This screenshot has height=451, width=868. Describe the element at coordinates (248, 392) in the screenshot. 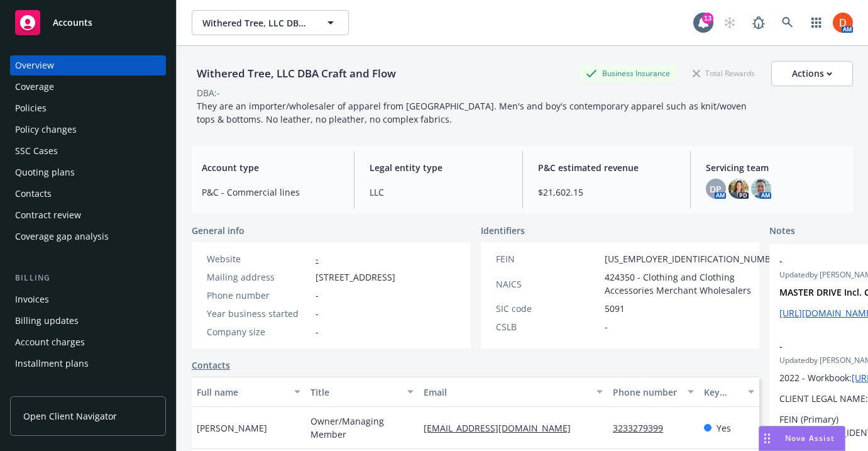

I see `button: Full name` at that location.